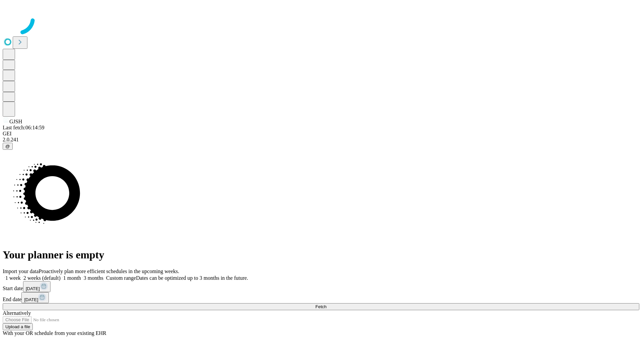 The image size is (642, 361). Describe the element at coordinates (121, 278) in the screenshot. I see `span: Custom range` at that location.